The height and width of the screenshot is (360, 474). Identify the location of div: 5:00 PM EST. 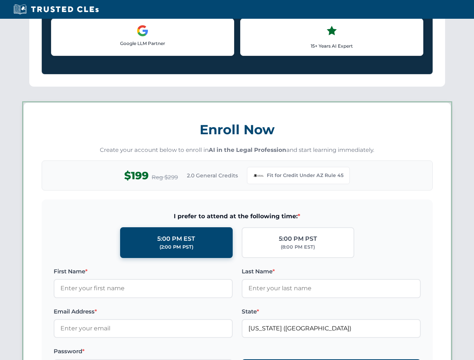
(176, 239).